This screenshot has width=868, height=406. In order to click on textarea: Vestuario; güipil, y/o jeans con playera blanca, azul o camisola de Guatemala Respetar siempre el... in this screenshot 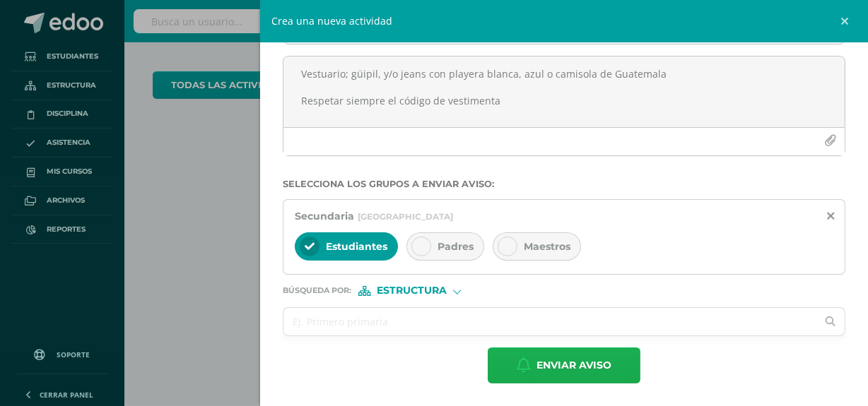, I will do `click(563, 92)`.